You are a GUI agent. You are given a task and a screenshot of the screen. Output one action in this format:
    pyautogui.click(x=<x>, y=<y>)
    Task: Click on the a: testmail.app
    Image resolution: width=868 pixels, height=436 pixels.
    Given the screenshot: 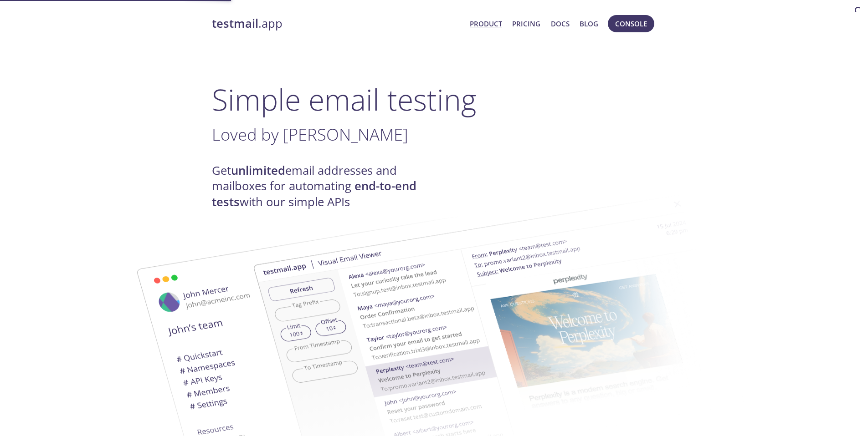 What is the action you would take?
    pyautogui.click(x=338, y=24)
    